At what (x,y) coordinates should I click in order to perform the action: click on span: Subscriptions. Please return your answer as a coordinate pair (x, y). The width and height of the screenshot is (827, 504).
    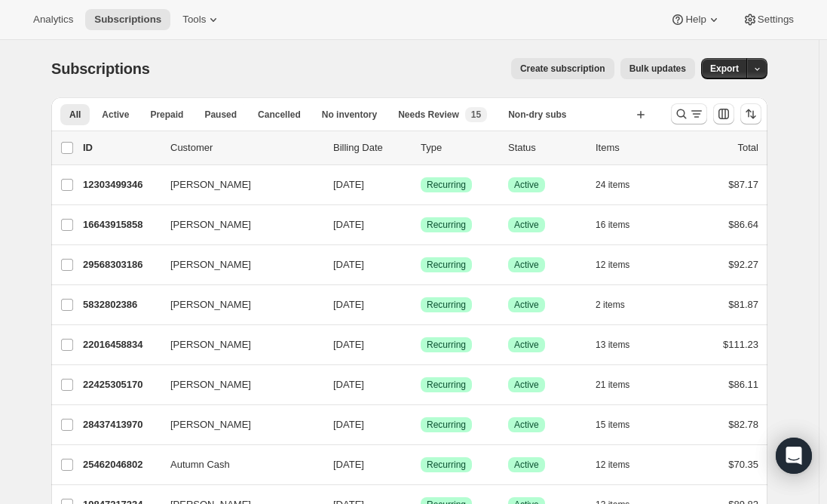
    Looking at the image, I should click on (127, 20).